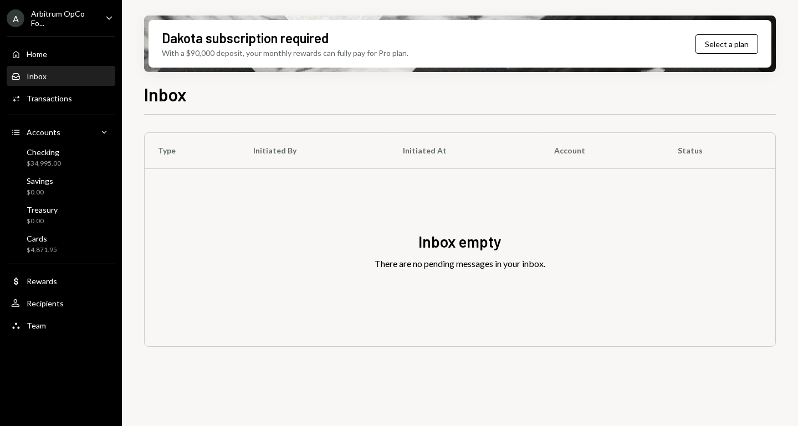  What do you see at coordinates (61, 281) in the screenshot?
I see `a: Rewards` at bounding box center [61, 281].